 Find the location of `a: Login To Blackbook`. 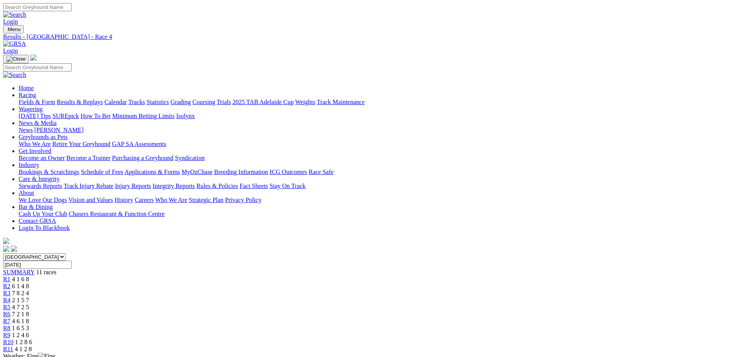

a: Login To Blackbook is located at coordinates (44, 227).